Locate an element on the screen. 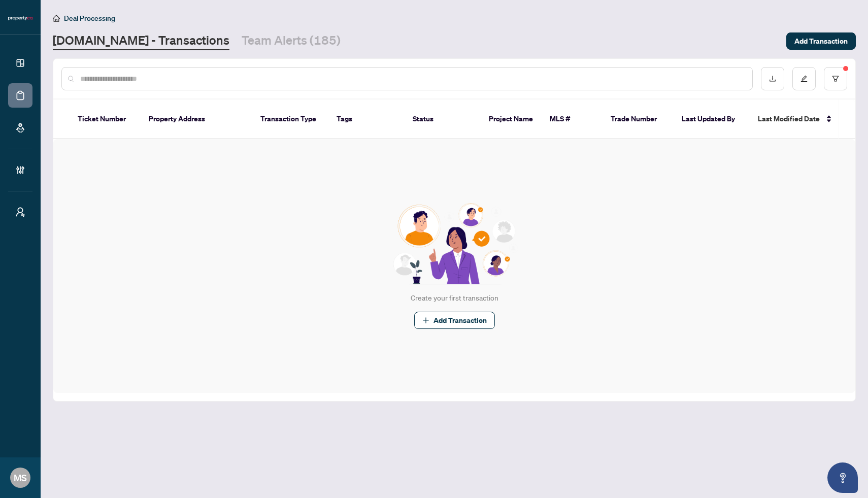 Image resolution: width=868 pixels, height=498 pixels. a: Team Alerts (185) is located at coordinates (291, 42).